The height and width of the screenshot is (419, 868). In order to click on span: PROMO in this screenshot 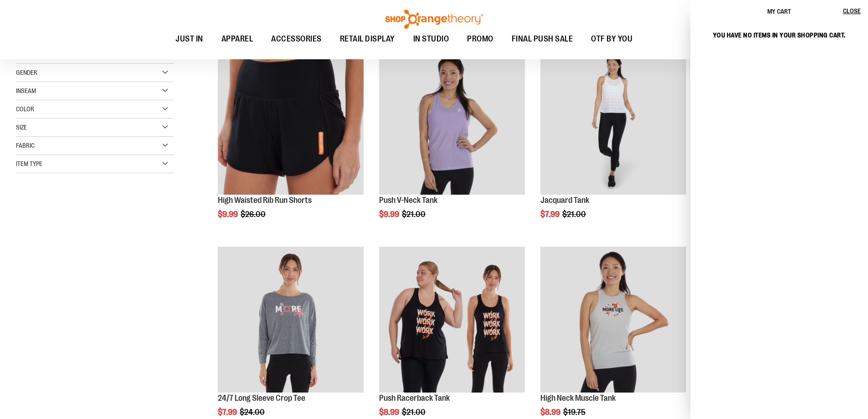, I will do `click(480, 39)`.